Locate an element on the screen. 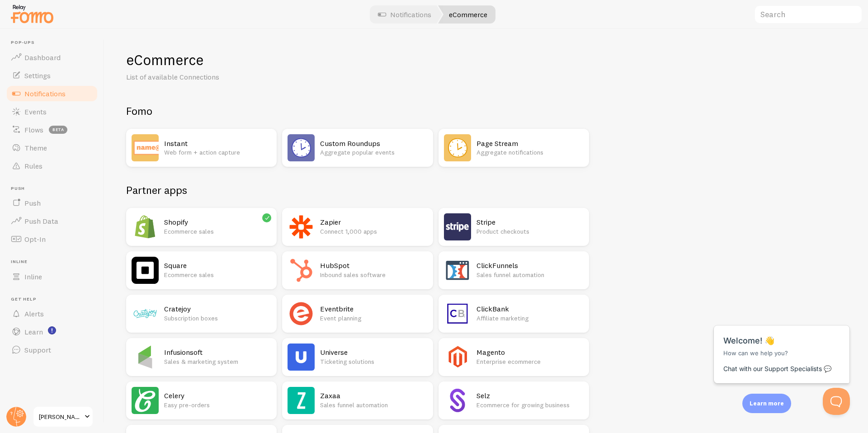  img: Celery is located at coordinates (145, 400).